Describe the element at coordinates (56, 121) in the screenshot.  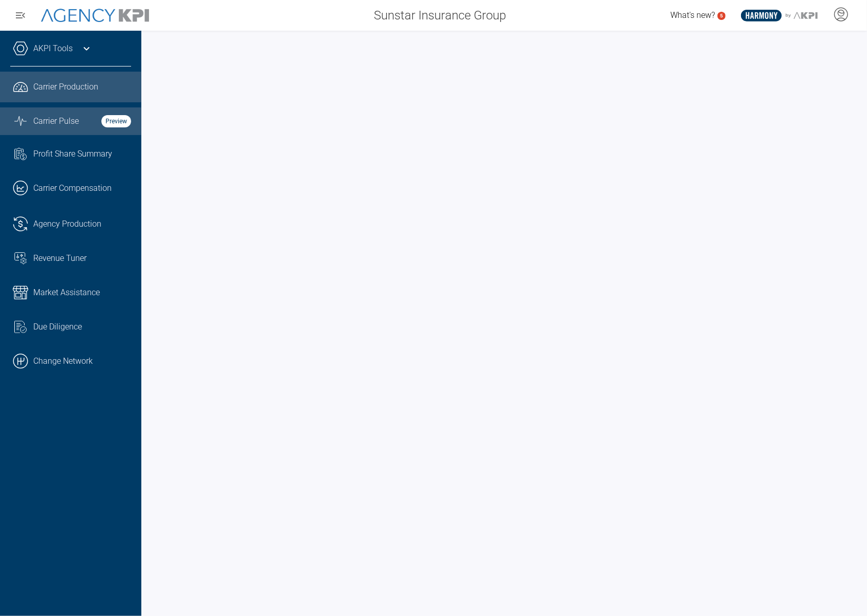
I see `span: Carrier Pulse` at that location.